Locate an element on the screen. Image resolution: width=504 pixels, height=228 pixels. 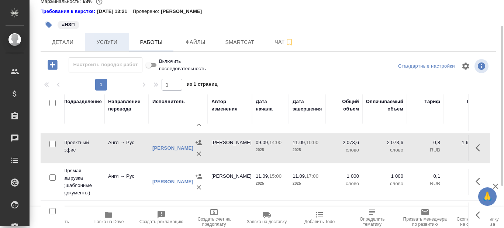
span: Включить последовательность is located at coordinates (182, 65).